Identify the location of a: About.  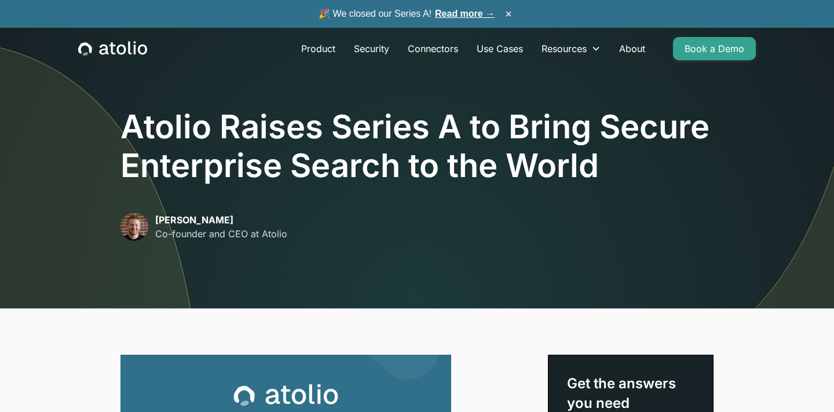
(632, 49).